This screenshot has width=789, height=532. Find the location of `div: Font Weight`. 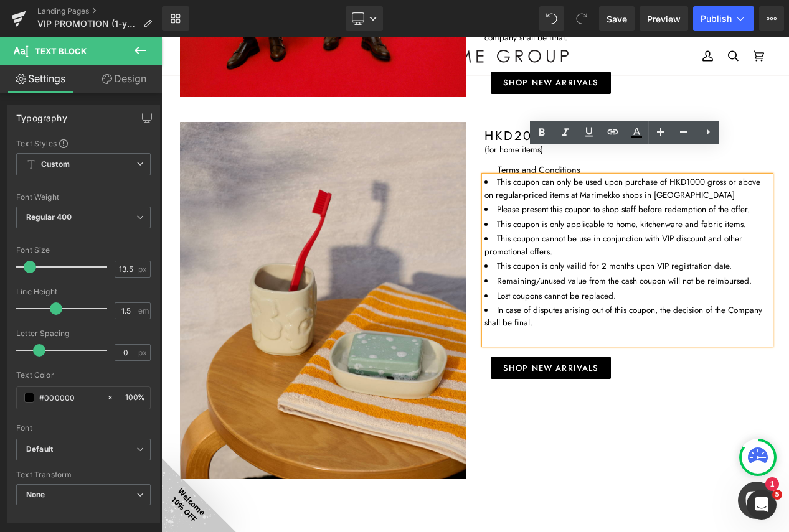

div: Font Weight is located at coordinates (83, 197).